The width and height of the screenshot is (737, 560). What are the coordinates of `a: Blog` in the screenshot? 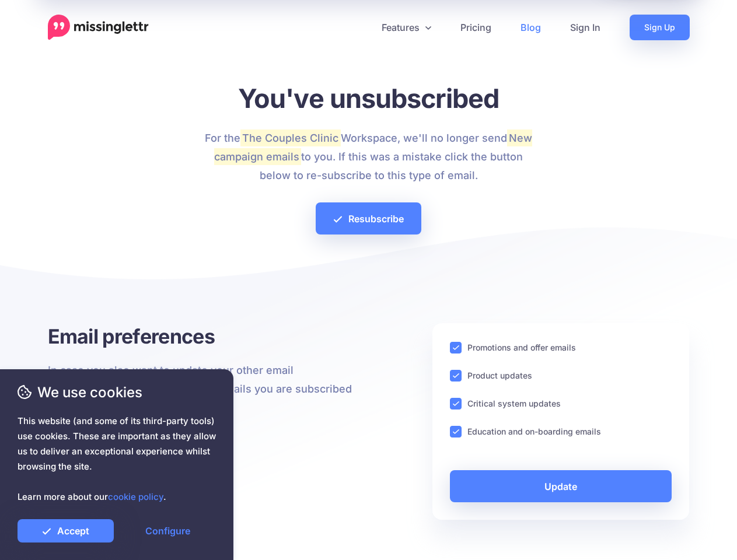 It's located at (531, 27).